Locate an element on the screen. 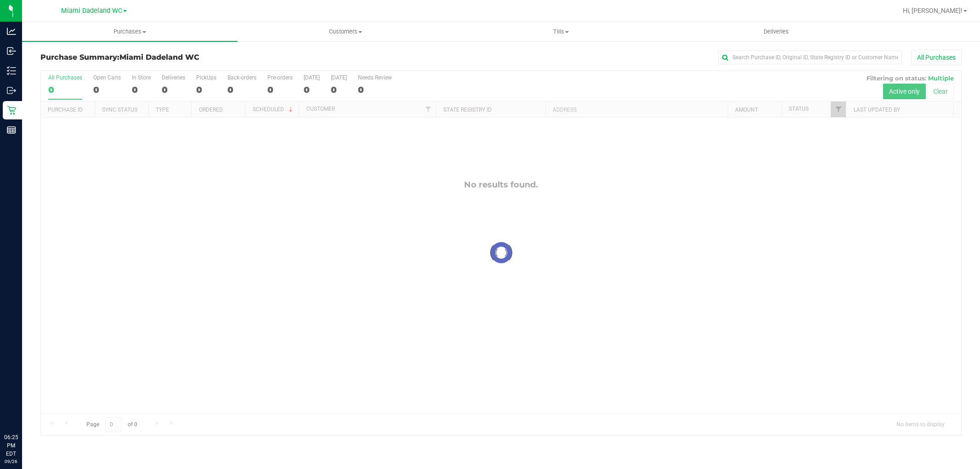  p: 06:25 PM EDT is located at coordinates (11, 445).